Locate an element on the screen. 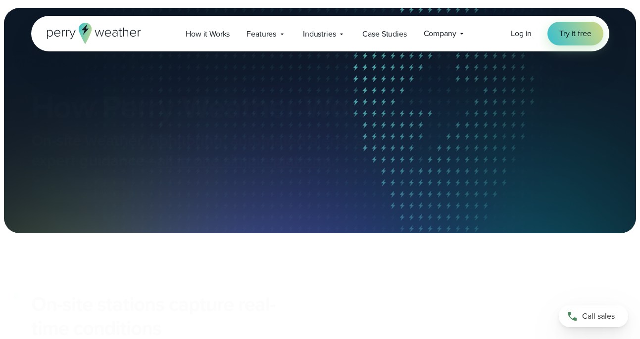 This screenshot has width=640, height=339. a: How it Works is located at coordinates (207, 34).